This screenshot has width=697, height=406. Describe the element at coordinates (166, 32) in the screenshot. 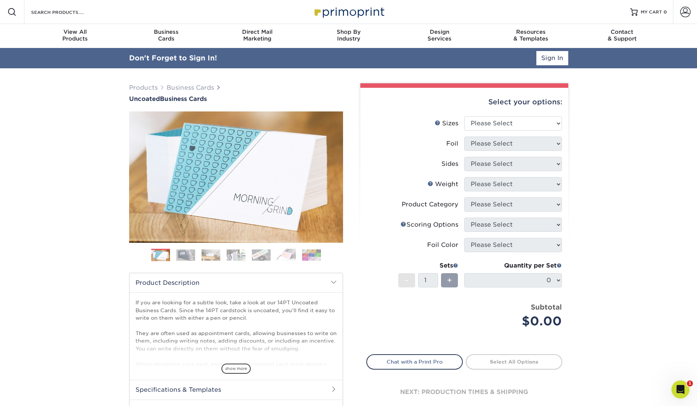

I see `span: Business` at that location.